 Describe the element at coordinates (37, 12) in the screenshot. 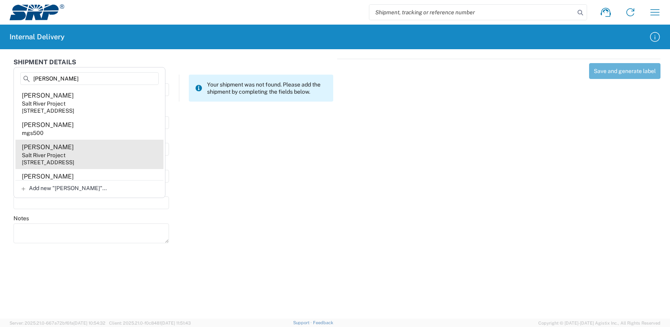

I see `img: srp` at that location.